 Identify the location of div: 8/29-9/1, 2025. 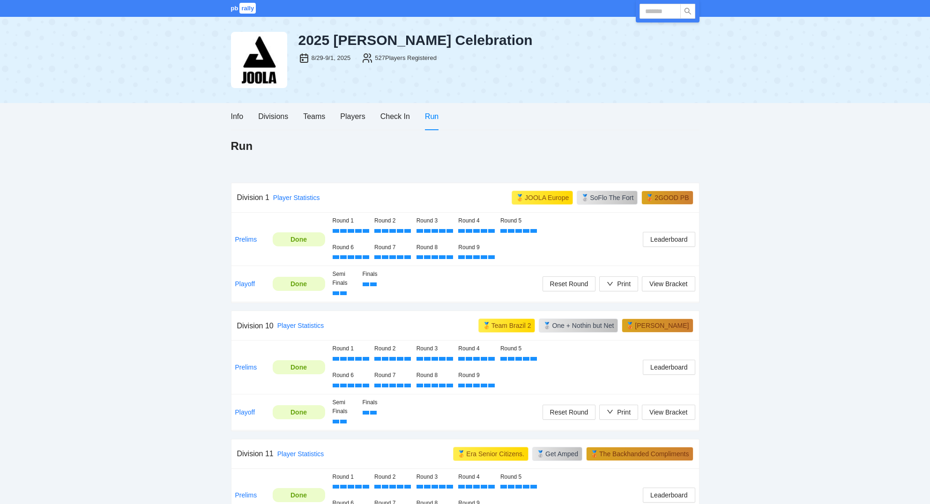
(331, 58).